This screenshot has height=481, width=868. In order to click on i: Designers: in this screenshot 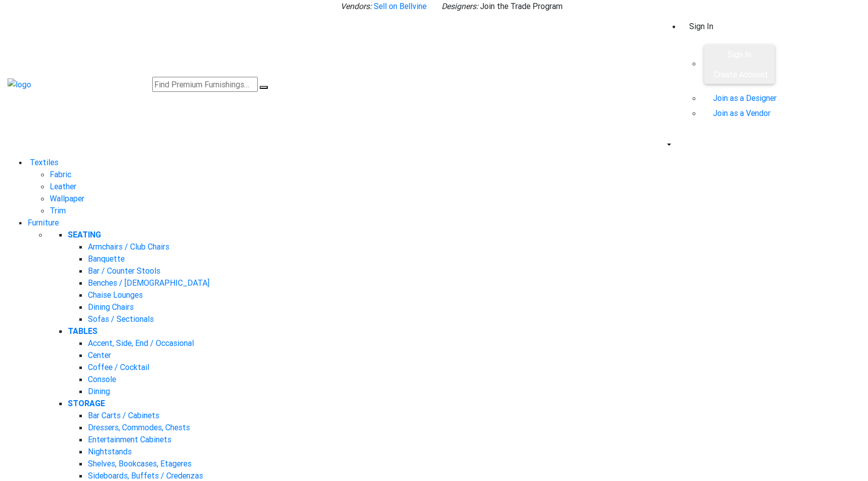, I will do `click(459, 6)`.